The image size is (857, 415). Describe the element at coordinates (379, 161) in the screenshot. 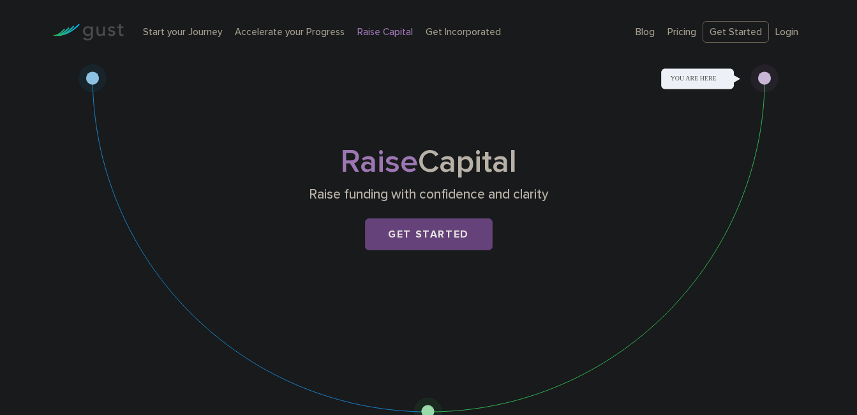

I see `span: Raise` at that location.